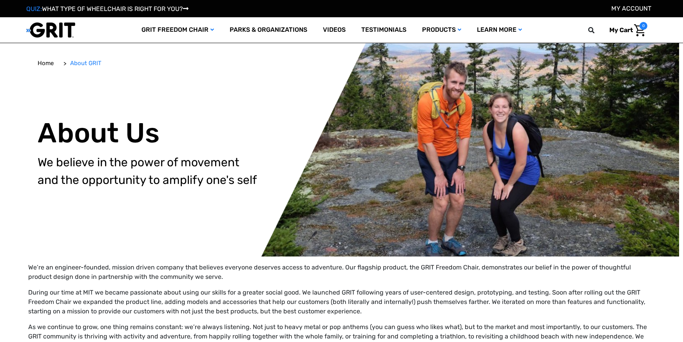 The height and width of the screenshot is (342, 683). Describe the element at coordinates (334, 30) in the screenshot. I see `a: Videos` at that location.